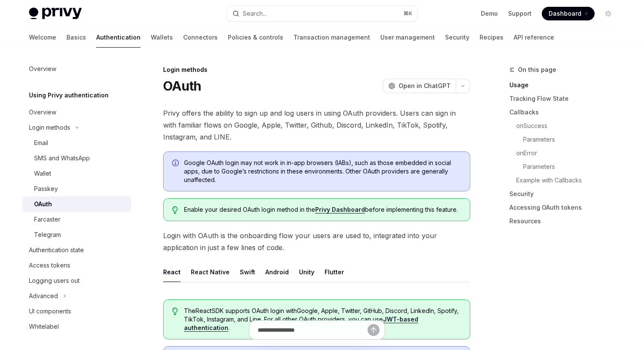  I want to click on a: Transaction management, so click(332, 37).